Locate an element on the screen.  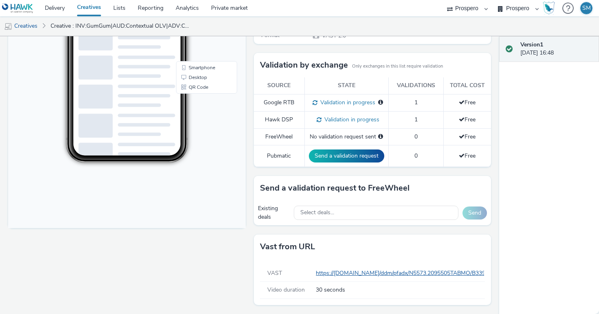
small: Only exchanges in this list require validation is located at coordinates (397, 66).